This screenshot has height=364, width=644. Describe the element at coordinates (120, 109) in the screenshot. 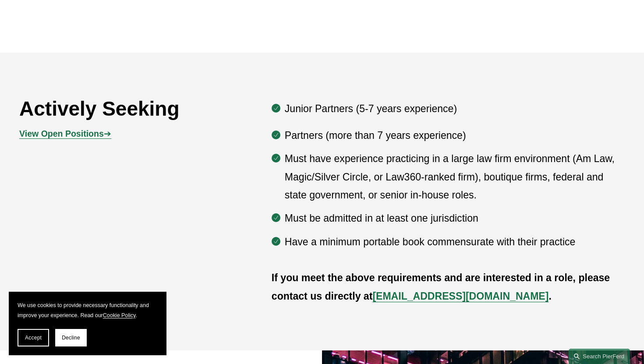

I see `h2: Actively Seeking` at that location.